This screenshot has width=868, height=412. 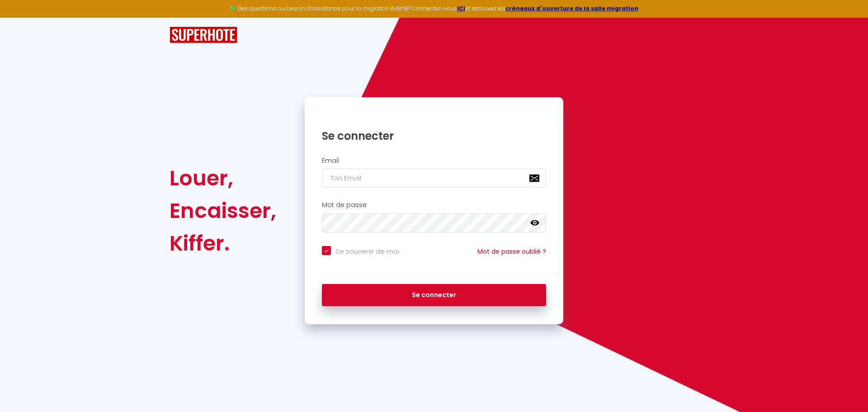 What do you see at coordinates (223, 211) in the screenshot?
I see `div: Encaisser,` at bounding box center [223, 211].